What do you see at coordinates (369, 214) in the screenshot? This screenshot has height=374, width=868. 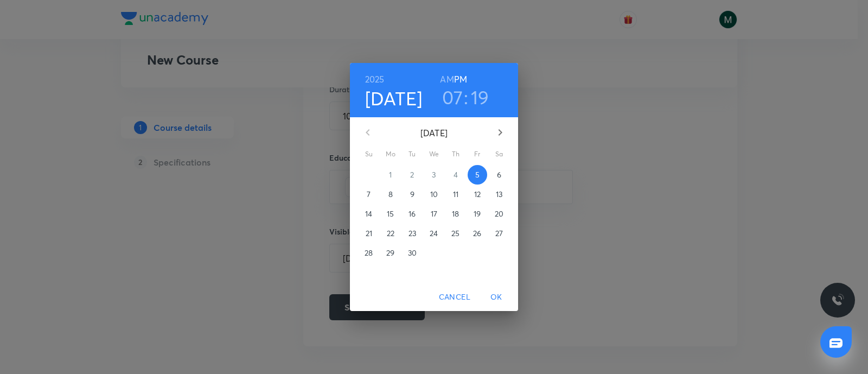 I see `button: 14` at bounding box center [369, 214].